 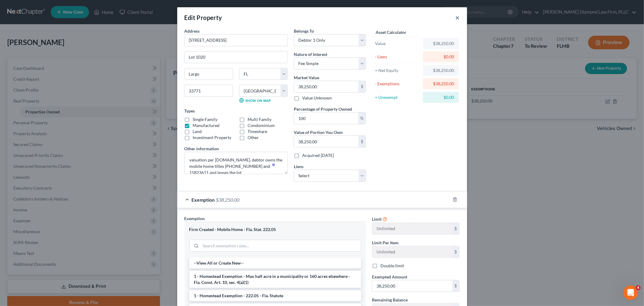 I want to click on label: Types, so click(x=190, y=110).